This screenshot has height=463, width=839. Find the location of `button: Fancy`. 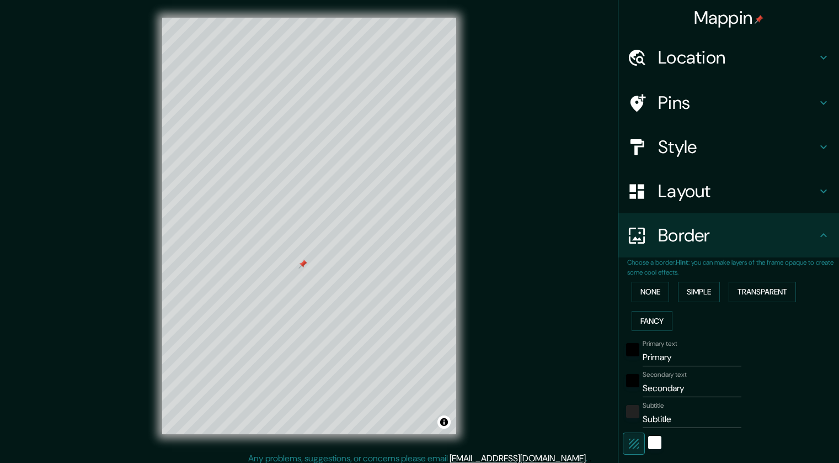

button: Fancy is located at coordinates (652, 321).